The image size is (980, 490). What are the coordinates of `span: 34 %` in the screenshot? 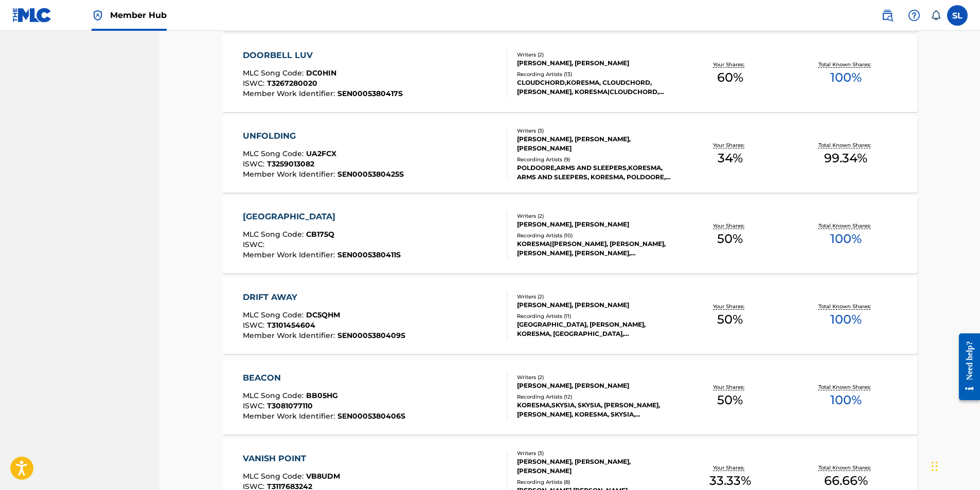 It's located at (730, 159).